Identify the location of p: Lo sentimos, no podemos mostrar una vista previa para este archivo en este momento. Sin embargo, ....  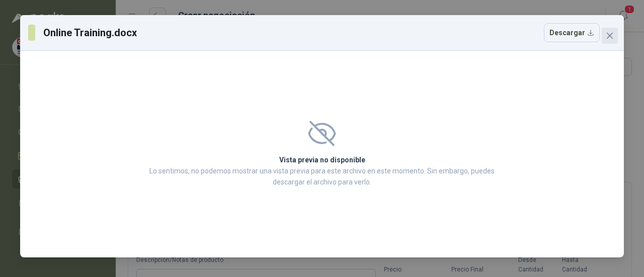
(322, 177).